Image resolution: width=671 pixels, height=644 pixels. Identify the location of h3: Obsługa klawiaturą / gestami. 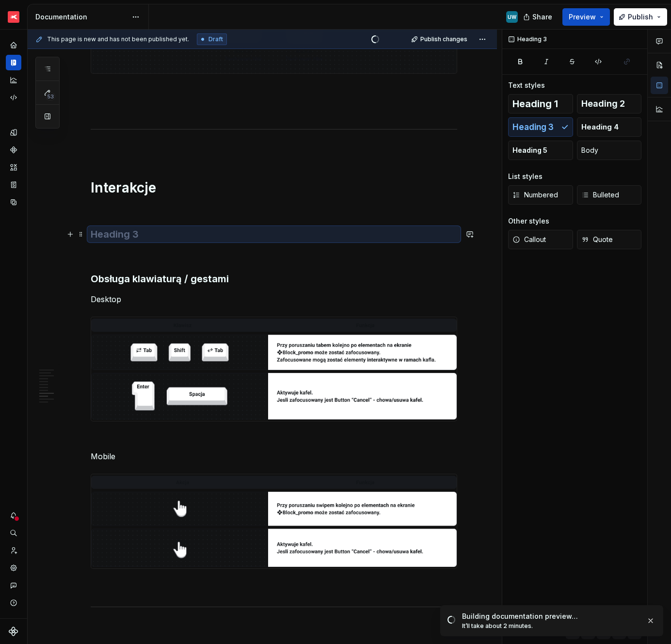
(274, 279).